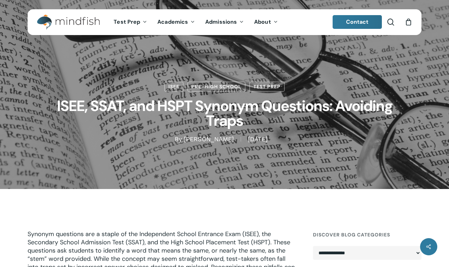 Image resolution: width=449 pixels, height=267 pixels. What do you see at coordinates (216, 87) in the screenshot?
I see `a: Pre-High School` at bounding box center [216, 87].